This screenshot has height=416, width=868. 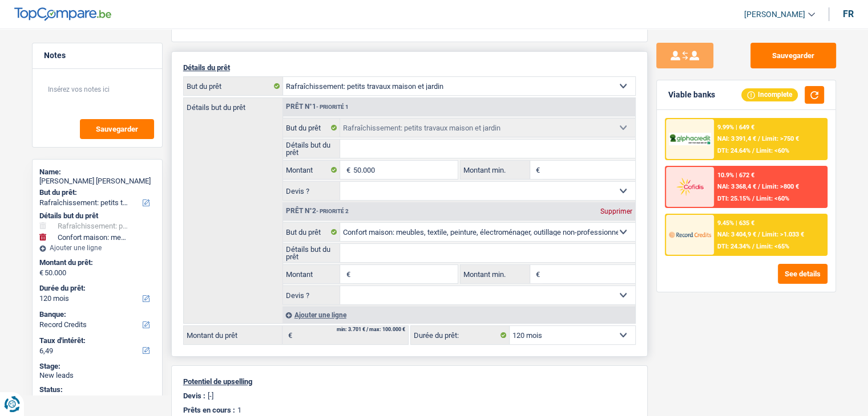 I want to click on span: NAI: 3 391,4 €, so click(x=736, y=139).